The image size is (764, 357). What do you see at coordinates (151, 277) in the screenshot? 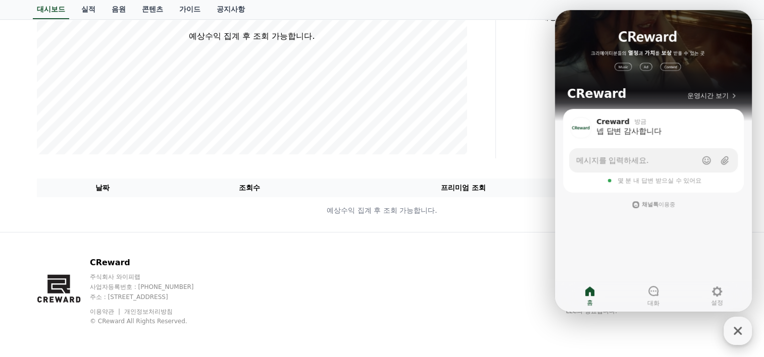
I see `p: 주식회사 와이피랩` at bounding box center [151, 277].